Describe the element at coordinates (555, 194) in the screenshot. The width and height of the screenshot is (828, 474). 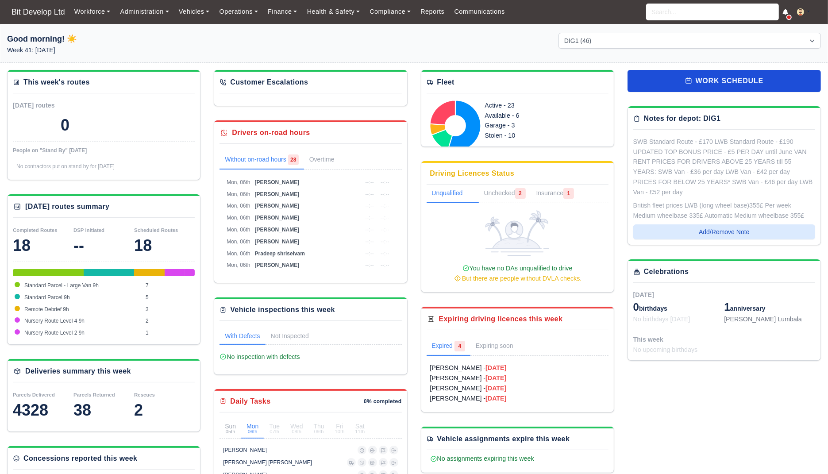
I see `a: Insurance` at that location.